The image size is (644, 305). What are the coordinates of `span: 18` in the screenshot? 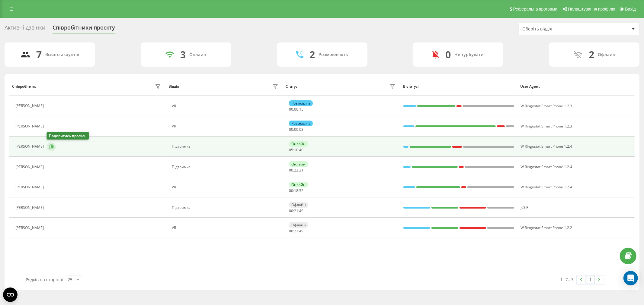 It's located at (296, 190).